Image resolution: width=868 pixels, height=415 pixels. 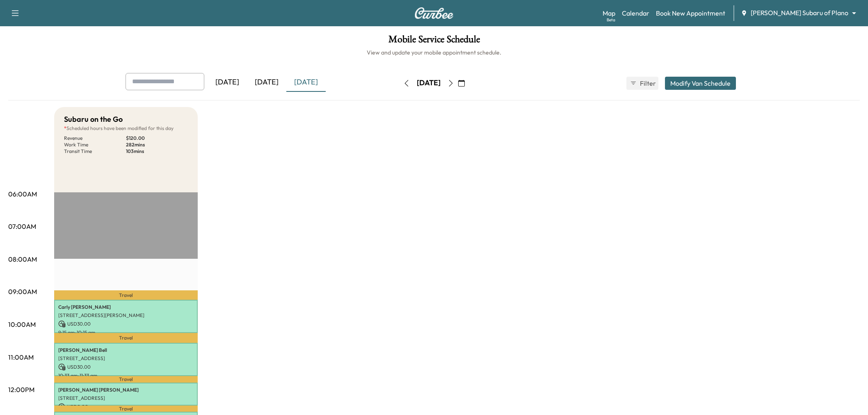 What do you see at coordinates (23, 292) in the screenshot?
I see `p: 09:00AM` at bounding box center [23, 292].